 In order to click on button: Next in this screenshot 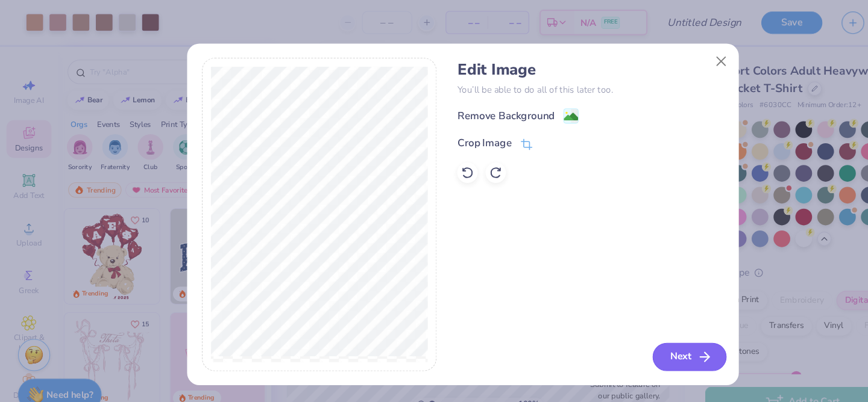, I will do `click(646, 335)`.